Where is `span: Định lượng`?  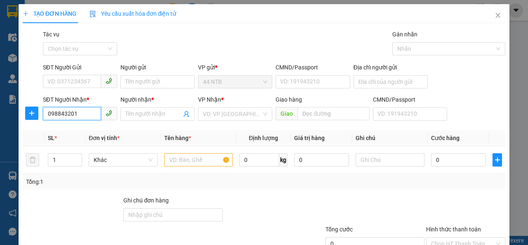 span: Định lượng is located at coordinates (263, 138).